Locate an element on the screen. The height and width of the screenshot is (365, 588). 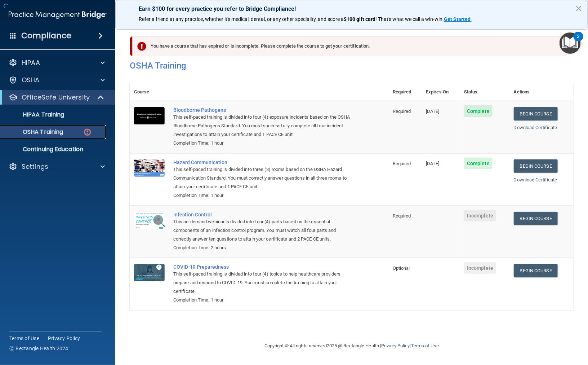
div: Copyright © All rights reserved 2025 @ Rectangle Health | | is located at coordinates (352, 346).